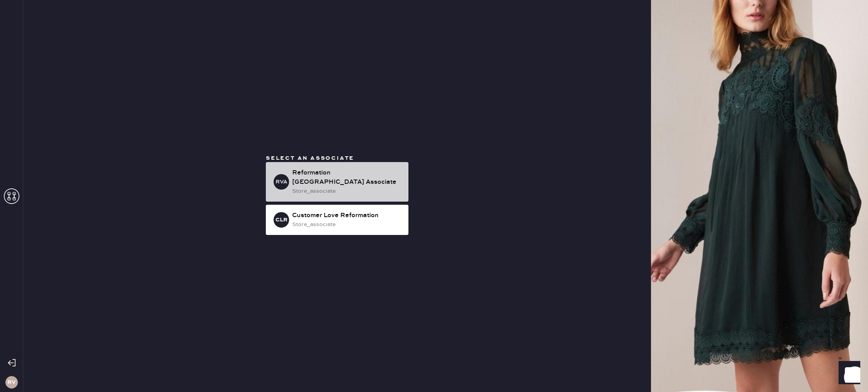 Image resolution: width=868 pixels, height=392 pixels. I want to click on h3: RV, so click(11, 382).